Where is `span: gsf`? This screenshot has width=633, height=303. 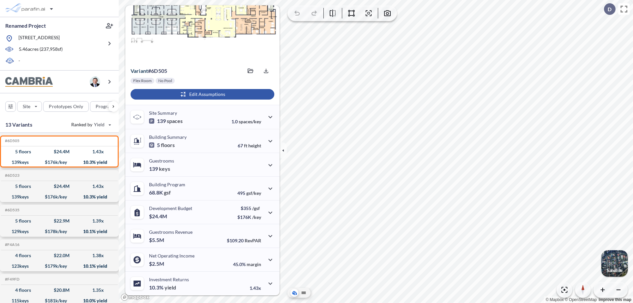
span: gsf is located at coordinates (167, 193).